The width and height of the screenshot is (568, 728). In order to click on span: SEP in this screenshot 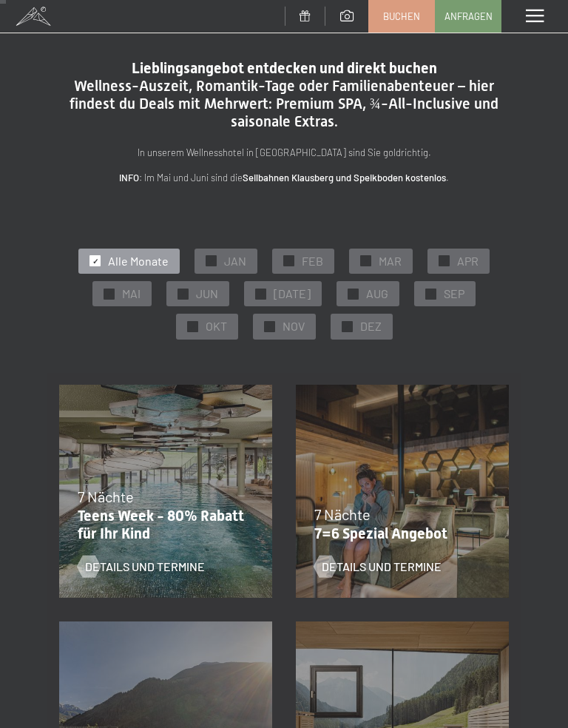, I will do `click(454, 294)`.